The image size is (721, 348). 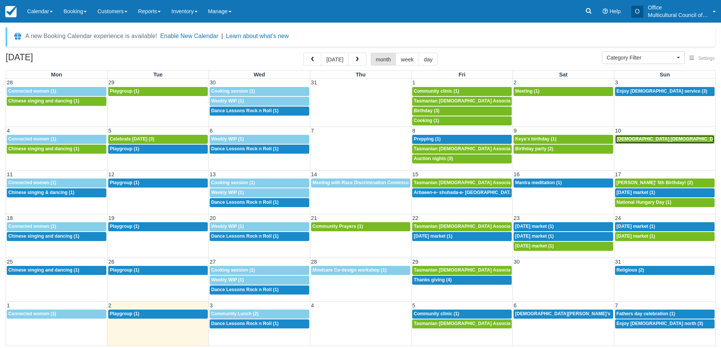 I want to click on span: 17, so click(x=618, y=175).